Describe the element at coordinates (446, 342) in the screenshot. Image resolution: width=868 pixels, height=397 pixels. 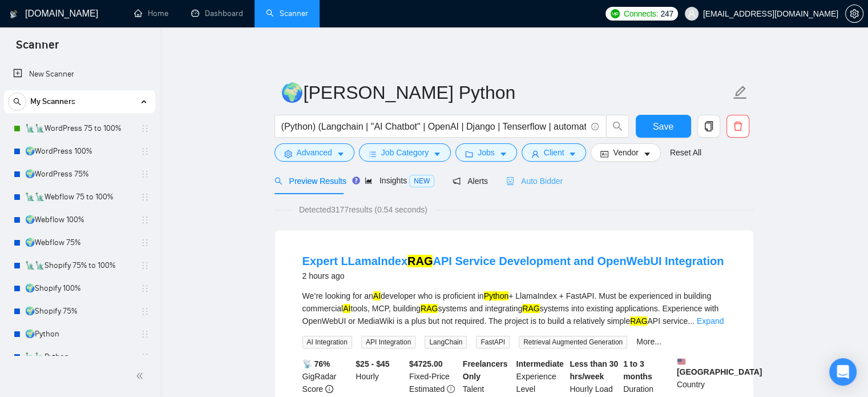
I see `span: LangChain` at that location.